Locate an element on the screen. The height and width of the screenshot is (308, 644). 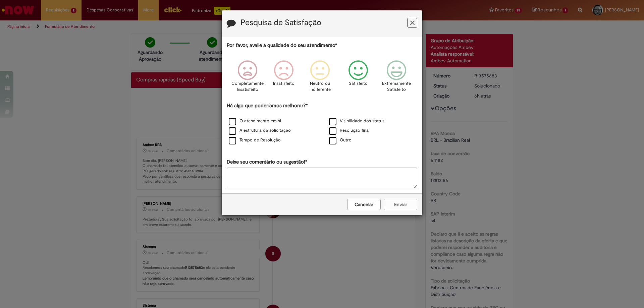
div: Satisfeito is located at coordinates (359, 78).